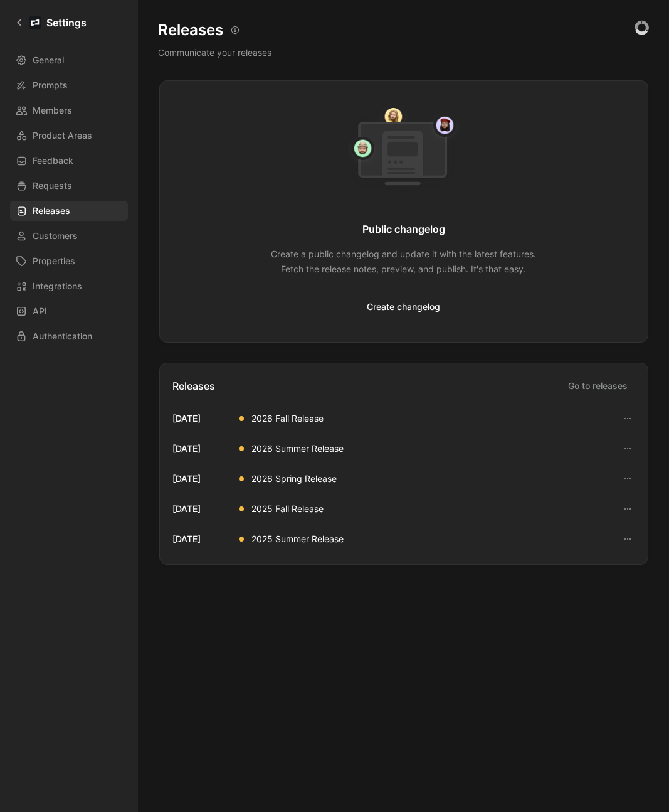 The height and width of the screenshot is (812, 669). I want to click on a: Authentication, so click(69, 336).